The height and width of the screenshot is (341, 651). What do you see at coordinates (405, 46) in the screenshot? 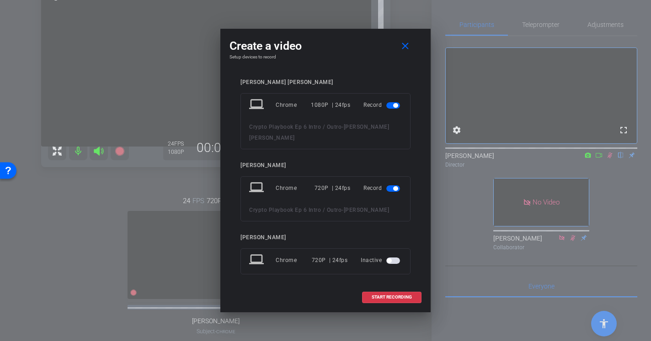
I see `mat-icon: close` at bounding box center [405, 46].